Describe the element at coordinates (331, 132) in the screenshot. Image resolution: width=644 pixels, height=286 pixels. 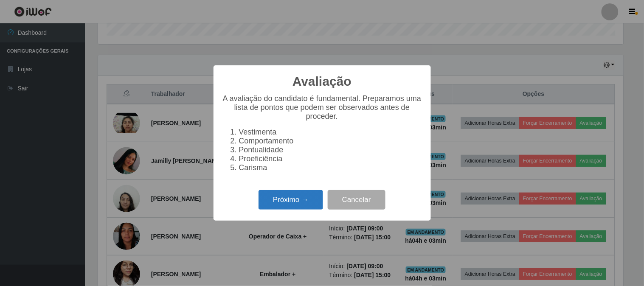
I see `li: Vestimenta` at that location.